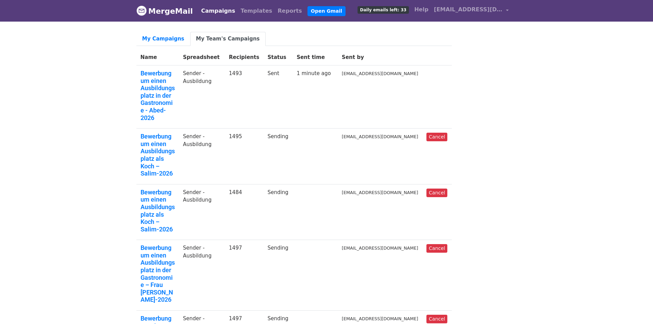  What do you see at coordinates (163, 39) in the screenshot?
I see `a: My Campaigns` at bounding box center [163, 39].